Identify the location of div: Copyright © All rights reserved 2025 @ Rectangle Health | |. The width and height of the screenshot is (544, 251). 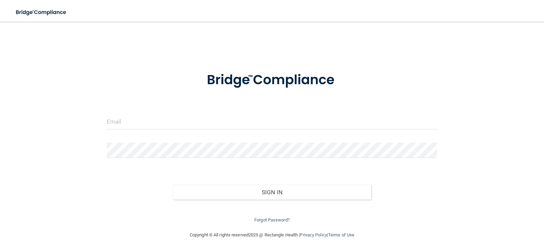
(272, 235).